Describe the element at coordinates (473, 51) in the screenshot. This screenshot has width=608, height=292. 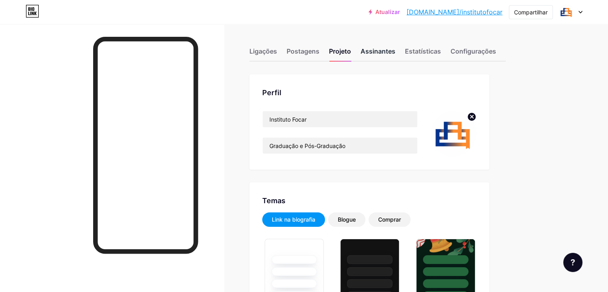
I see `font: Configurações` at that location.